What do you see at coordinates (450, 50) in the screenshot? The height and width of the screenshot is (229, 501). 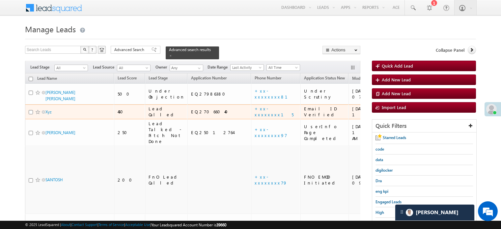 I see `span: Collapse Panel` at bounding box center [450, 50].